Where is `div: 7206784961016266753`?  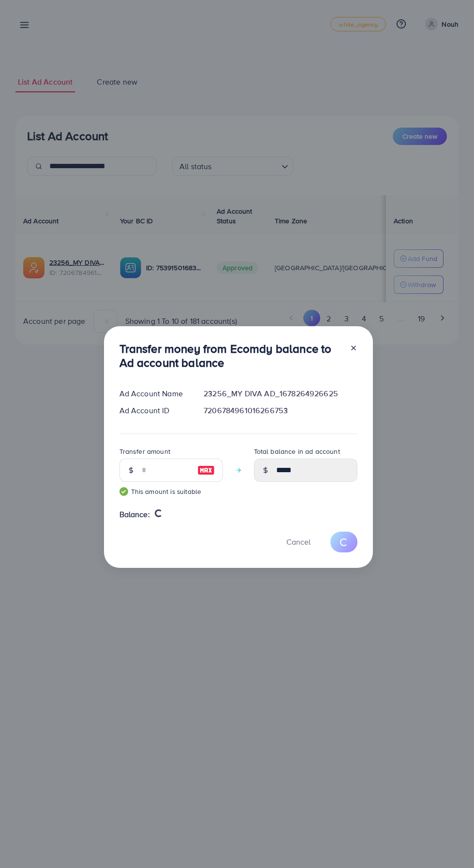
div: 7206784961016266753 is located at coordinates (280, 411).